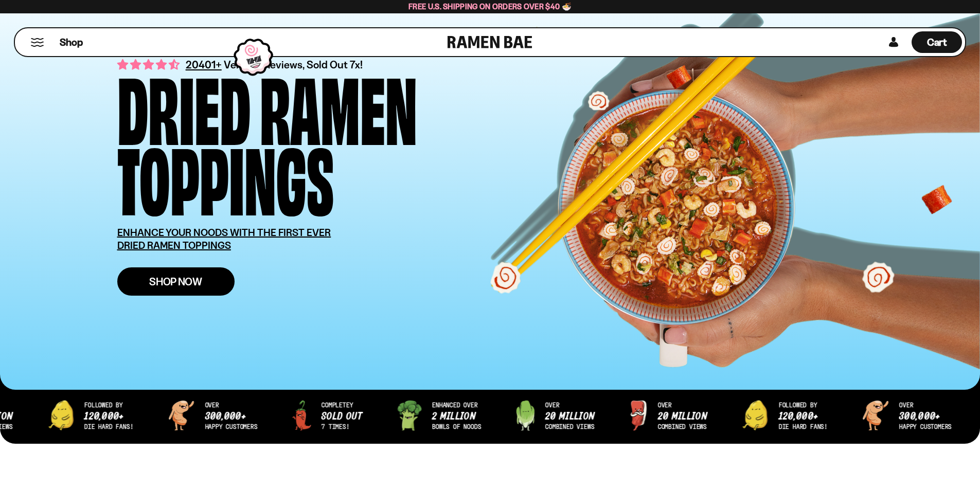 The width and height of the screenshot is (980, 490). Describe the element at coordinates (176, 281) in the screenshot. I see `a: Shop Now` at that location.